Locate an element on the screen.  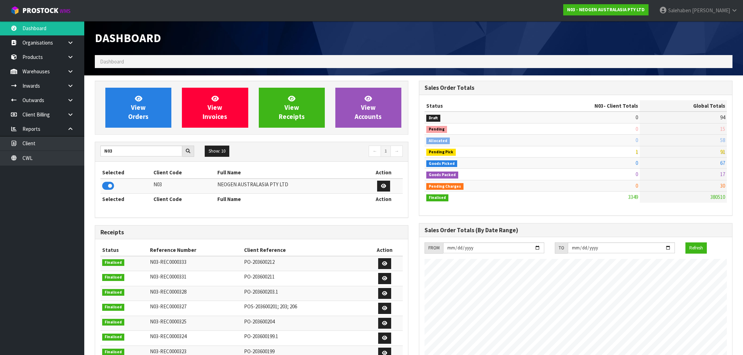
span: PO-203600203.1 is located at coordinates (261, 292).